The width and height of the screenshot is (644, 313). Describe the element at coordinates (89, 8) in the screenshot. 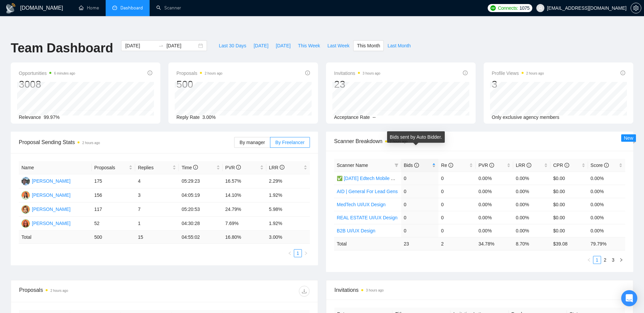

I see `a: homeHome` at that location.